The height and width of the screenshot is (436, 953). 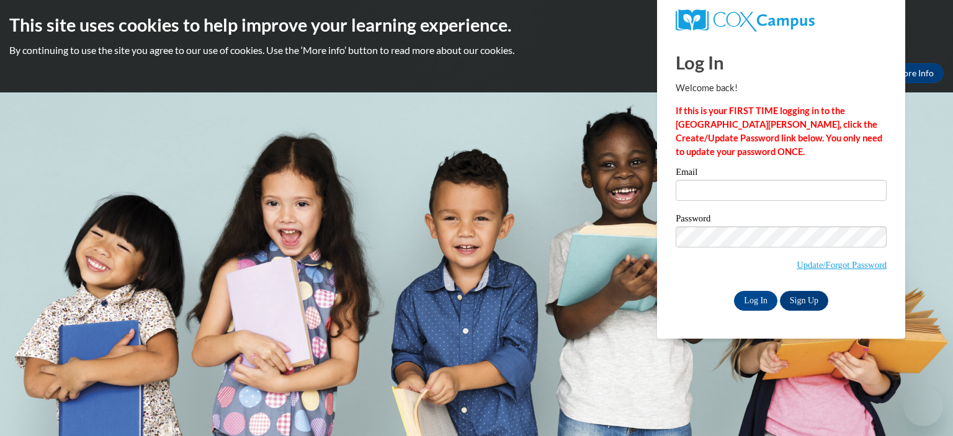 What do you see at coordinates (477, 25) in the screenshot?
I see `h2: This site uses cookies to help improve your learning experience.` at bounding box center [477, 25].